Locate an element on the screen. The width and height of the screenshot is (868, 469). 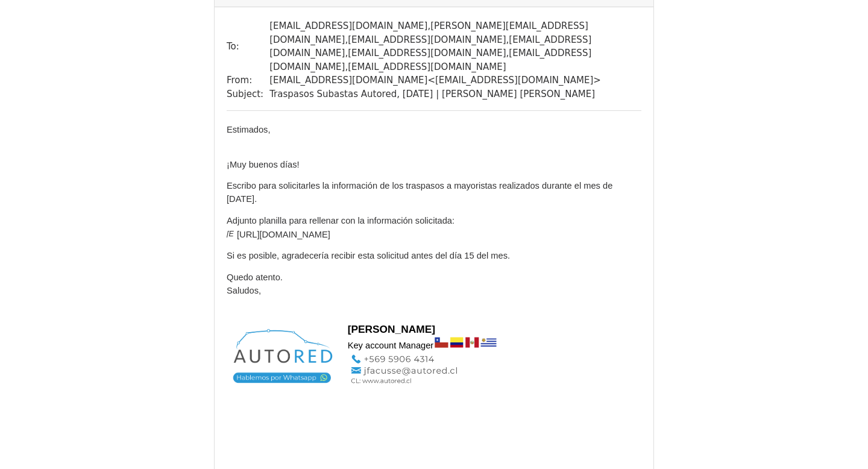
span: Adjunto planilla para rellenar con la información solicitada: is located at coordinates (340, 221).